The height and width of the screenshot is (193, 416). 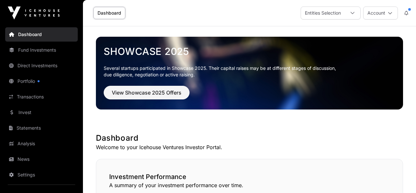 What do you see at coordinates (147, 92) in the screenshot?
I see `span: View Showcase 2025 Offers` at bounding box center [147, 92].